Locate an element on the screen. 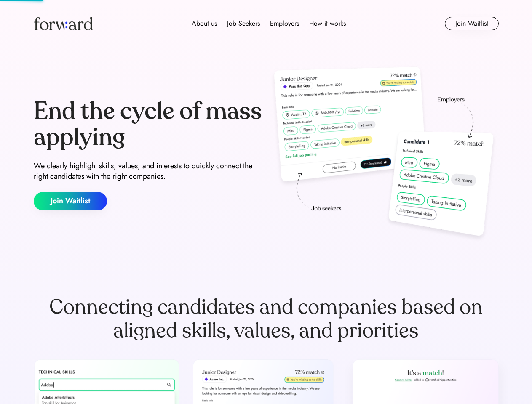  div: We clearly highlight skills, values, and interests to quickly connect the right candidates with t... is located at coordinates (148, 171).